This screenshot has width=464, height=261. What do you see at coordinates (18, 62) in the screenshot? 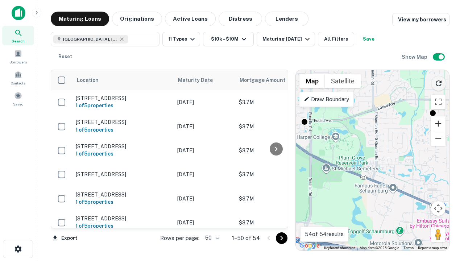
I see `span: Borrowers` at bounding box center [18, 62].